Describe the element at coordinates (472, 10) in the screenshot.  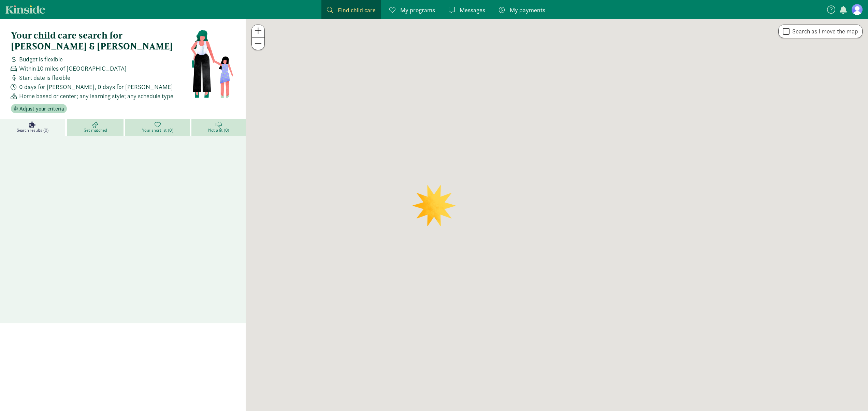
I see `span: Messages` at that location.